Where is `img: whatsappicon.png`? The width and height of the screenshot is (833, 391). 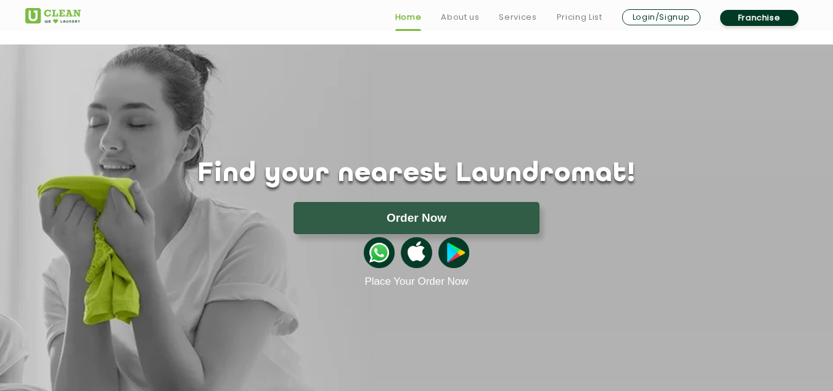 img: whatsappicon.png is located at coordinates (379, 252).